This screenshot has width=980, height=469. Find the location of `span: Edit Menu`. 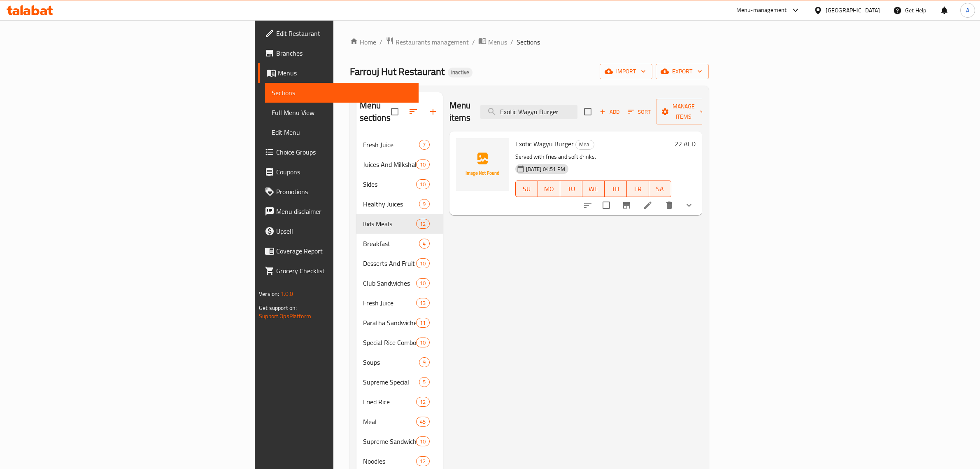

span: Edit Menu is located at coordinates (342, 132).